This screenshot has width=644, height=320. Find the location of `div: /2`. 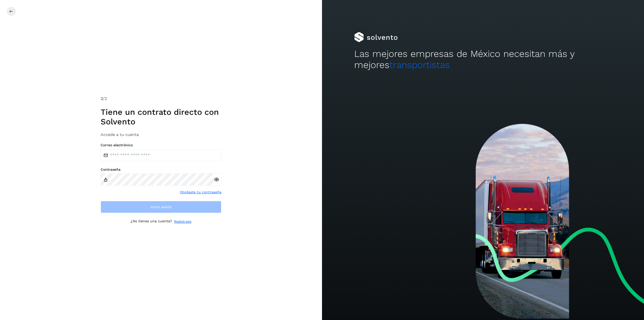

div: /2 is located at coordinates (161, 99).